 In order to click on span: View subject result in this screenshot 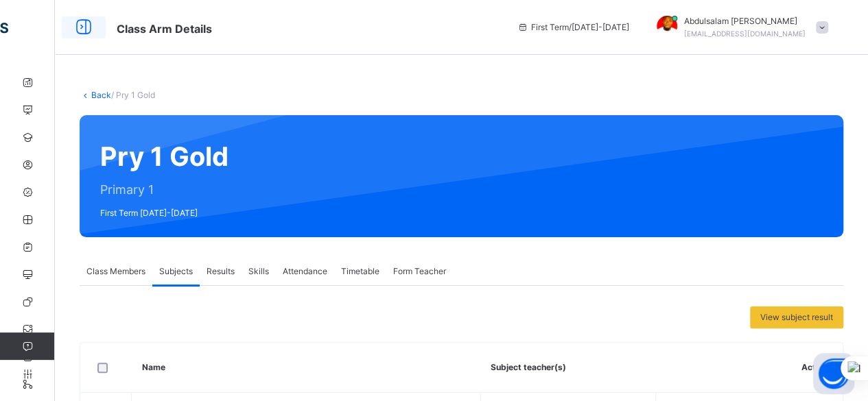, I will do `click(796, 317)`.